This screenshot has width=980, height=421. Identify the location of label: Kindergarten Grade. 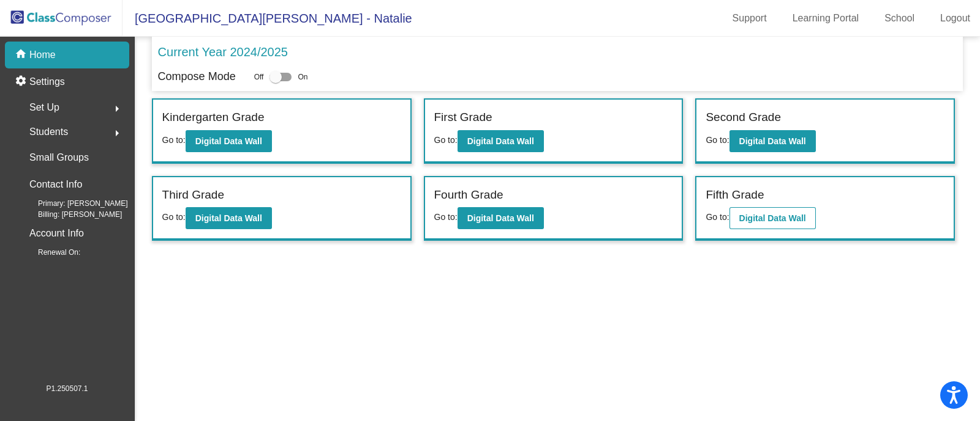
(213, 118).